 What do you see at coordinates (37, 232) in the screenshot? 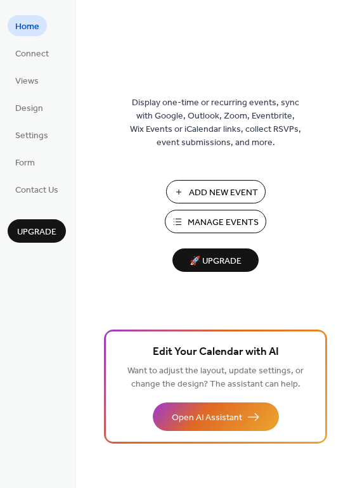
I see `span: Upgrade` at bounding box center [37, 232].